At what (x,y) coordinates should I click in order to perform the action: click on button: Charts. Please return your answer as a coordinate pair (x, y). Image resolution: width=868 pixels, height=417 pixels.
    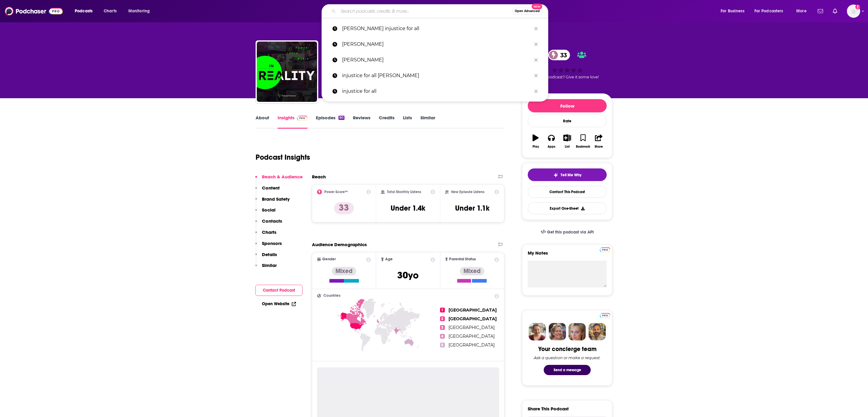
    Looking at the image, I should click on (266, 235).